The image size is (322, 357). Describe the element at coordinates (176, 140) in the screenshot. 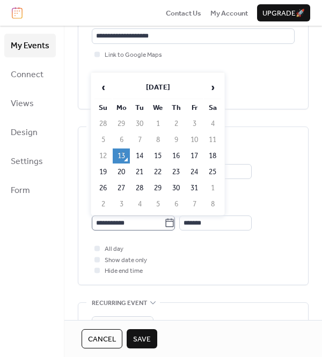

I see `td: 9` at that location.